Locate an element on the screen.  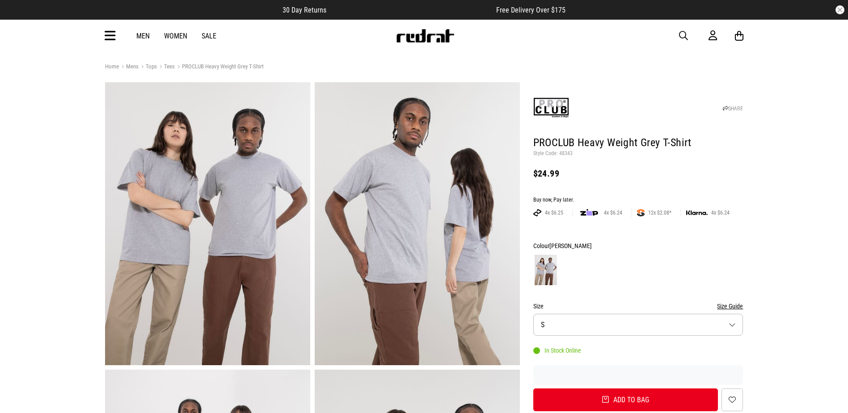
button: Add to bag is located at coordinates (626, 400).